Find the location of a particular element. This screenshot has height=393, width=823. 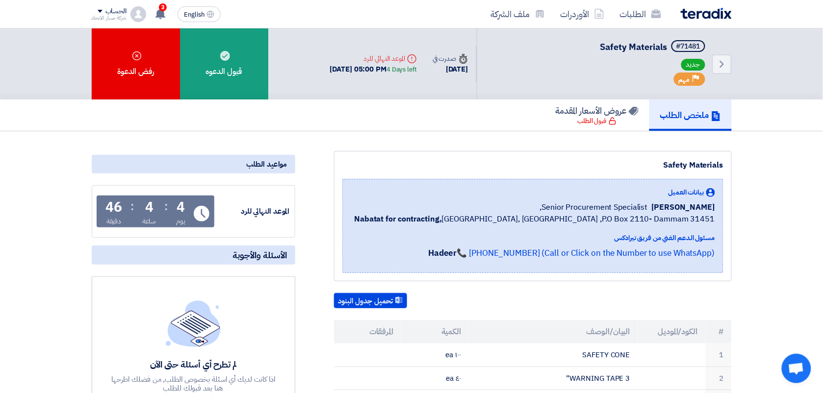

span: 3 is located at coordinates (163, 7).